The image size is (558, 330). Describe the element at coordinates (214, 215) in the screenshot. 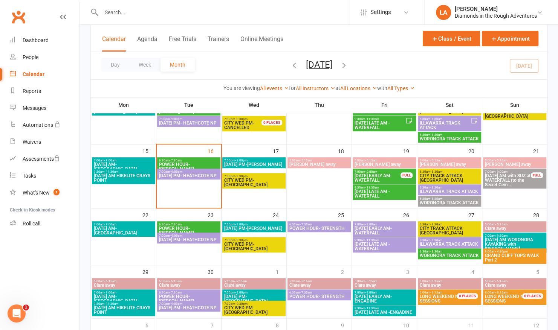

I see `div: 23` at that location.